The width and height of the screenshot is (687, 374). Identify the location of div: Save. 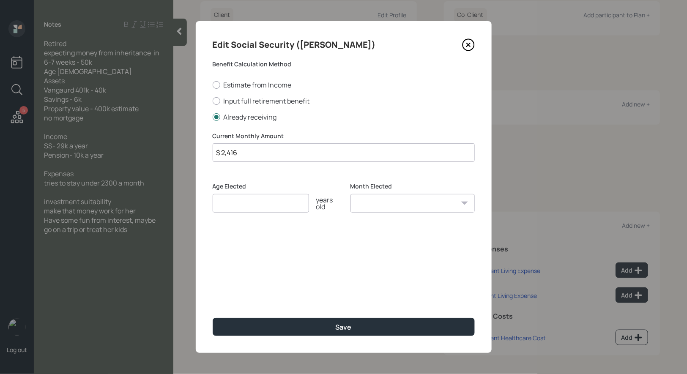
(344, 327).